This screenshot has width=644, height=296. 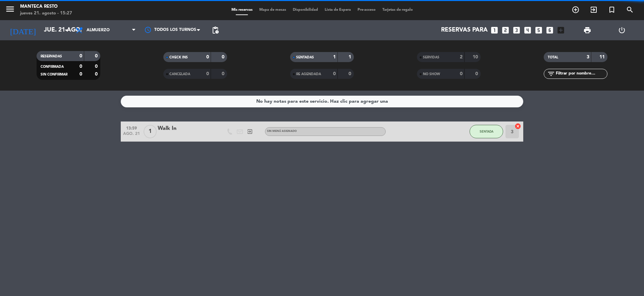 I want to click on span: SERVIDAS, so click(x=431, y=57).